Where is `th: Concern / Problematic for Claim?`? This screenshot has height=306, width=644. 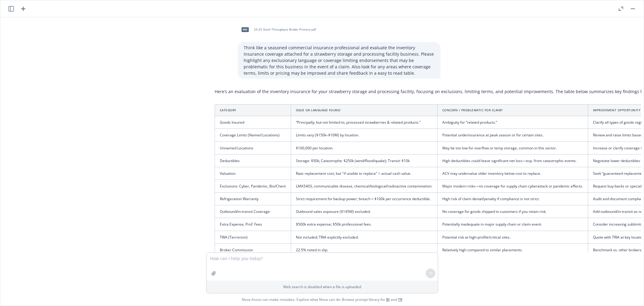
th: Concern / Problematic for Claim? is located at coordinates (513, 110).